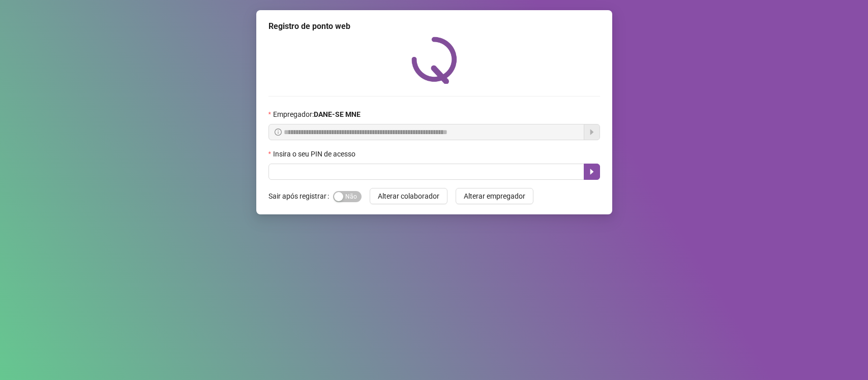 The width and height of the screenshot is (868, 380). I want to click on button: Alterar empregador, so click(494, 196).